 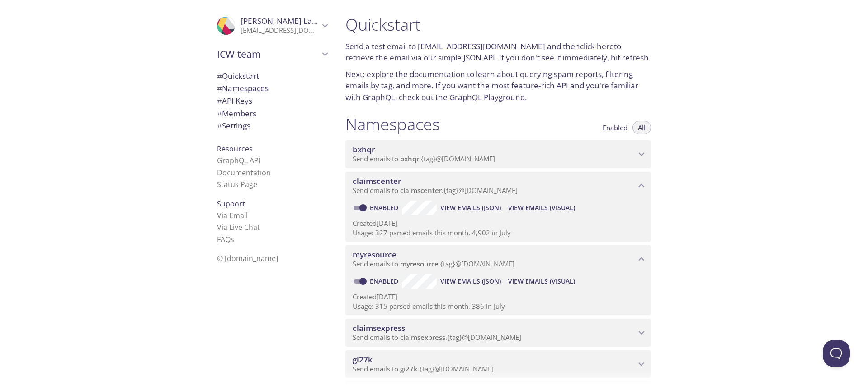 What do you see at coordinates (498, 155) in the screenshot?
I see `div: bxhqr namespace` at bounding box center [498, 155].